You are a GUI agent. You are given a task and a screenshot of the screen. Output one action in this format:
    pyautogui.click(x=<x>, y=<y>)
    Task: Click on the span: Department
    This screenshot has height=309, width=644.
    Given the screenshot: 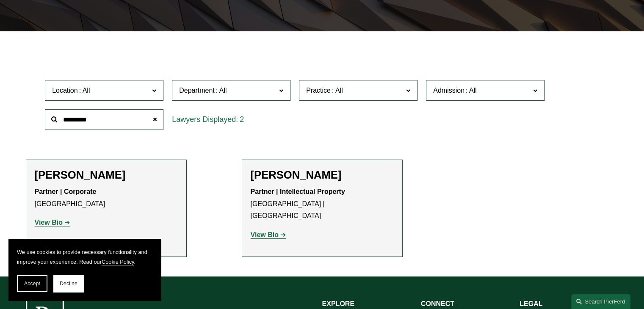 What is the action you would take?
    pyautogui.click(x=197, y=90)
    